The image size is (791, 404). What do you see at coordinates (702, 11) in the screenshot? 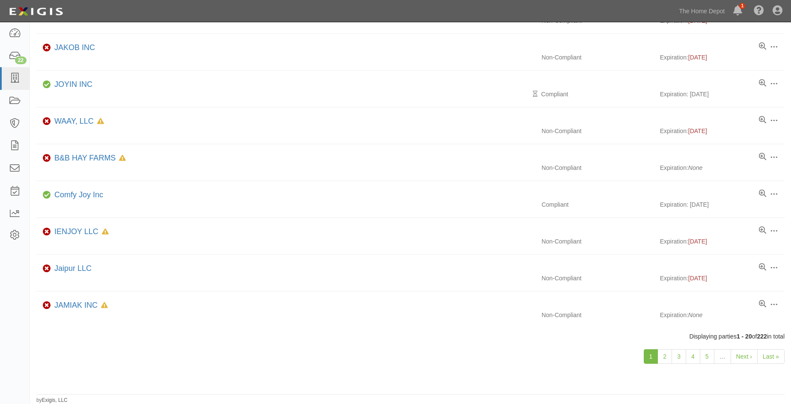
I see `a: The Home Depot` at bounding box center [702, 11].